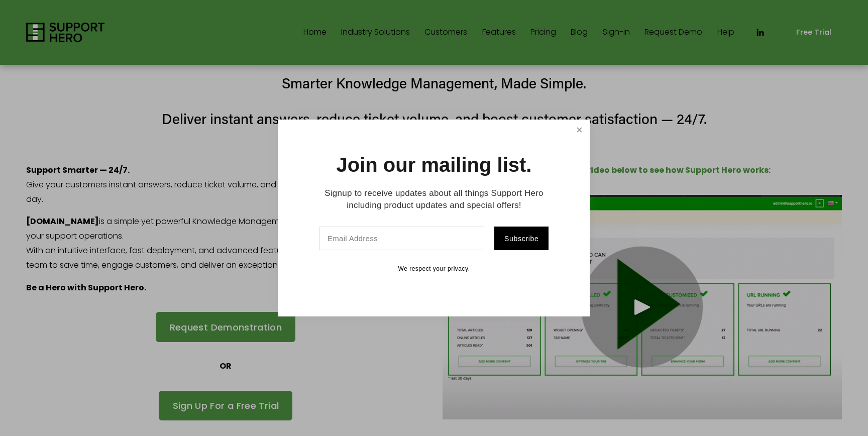 The height and width of the screenshot is (436, 868). What do you see at coordinates (402, 238) in the screenshot?
I see `input: Email Address` at bounding box center [402, 238].